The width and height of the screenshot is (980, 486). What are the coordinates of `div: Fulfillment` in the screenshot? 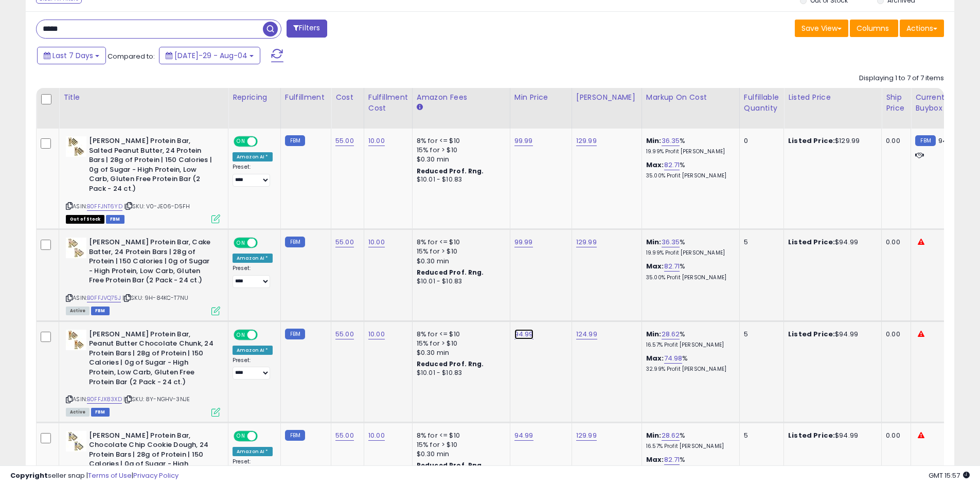 It's located at (306, 97).